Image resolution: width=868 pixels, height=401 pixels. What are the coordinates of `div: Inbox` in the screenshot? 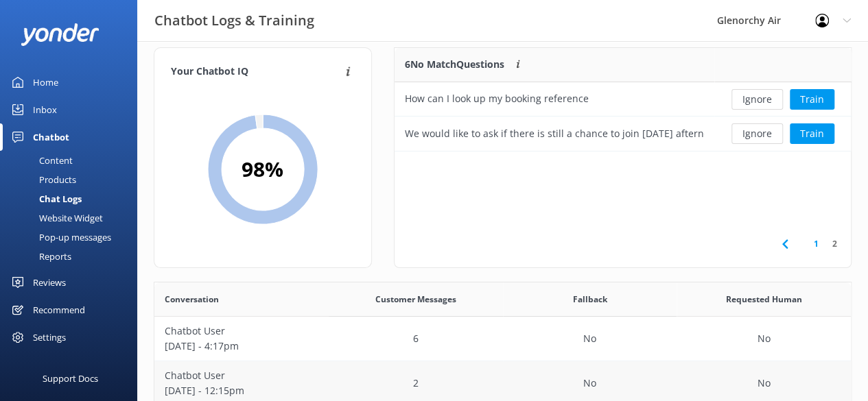 It's located at (45, 110).